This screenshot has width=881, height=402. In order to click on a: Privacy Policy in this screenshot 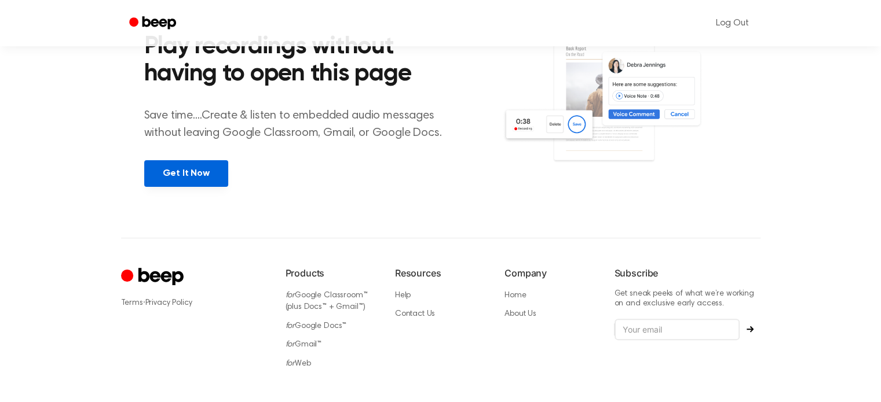, I will do `click(169, 303)`.